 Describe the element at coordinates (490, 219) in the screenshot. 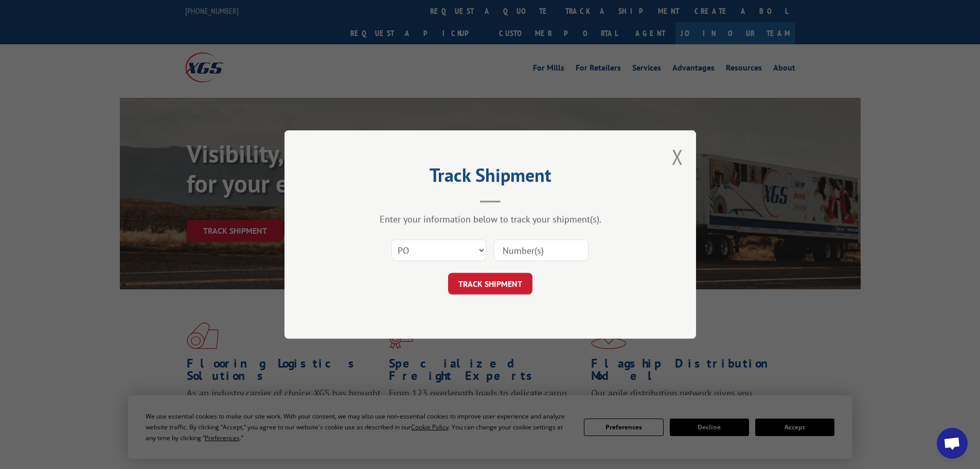

I see `div: Enter your information below to track your shipment(s).` at that location.